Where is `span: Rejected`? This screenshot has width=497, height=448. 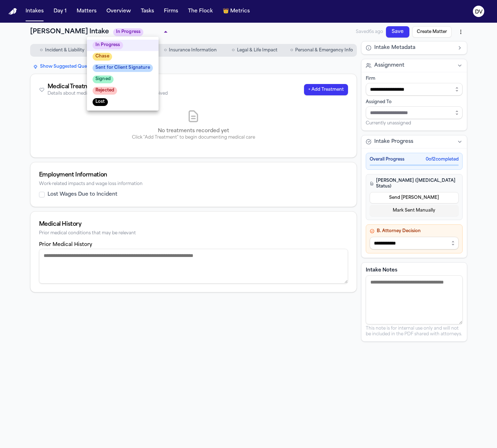 span: Rejected is located at coordinates (105, 91).